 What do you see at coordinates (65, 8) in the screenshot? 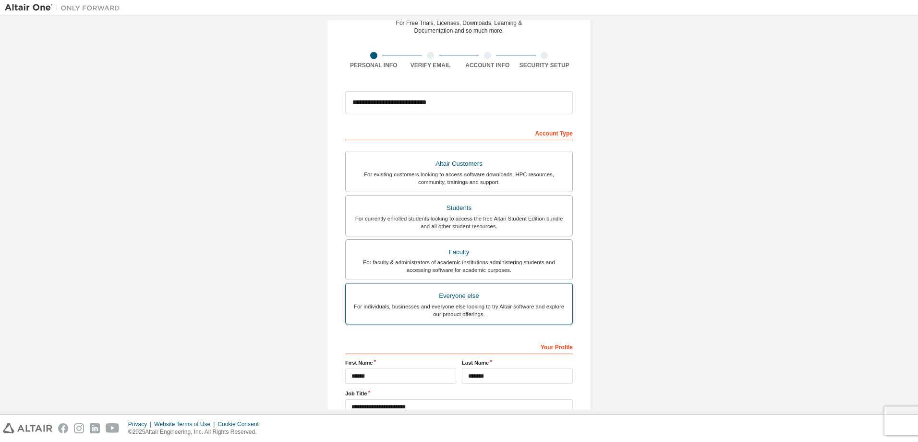
I see `img: Altair One` at bounding box center [65, 8].